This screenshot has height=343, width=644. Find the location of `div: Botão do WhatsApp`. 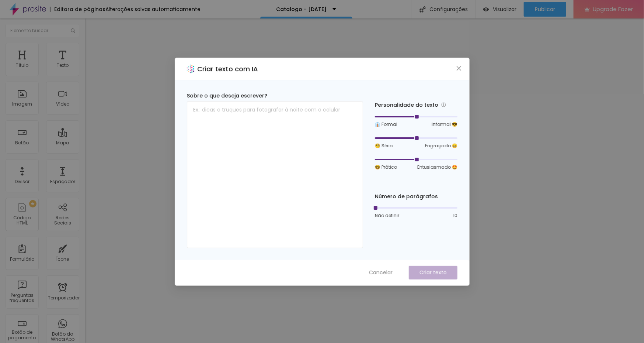

div: Botão do WhatsApp is located at coordinates (62, 337).